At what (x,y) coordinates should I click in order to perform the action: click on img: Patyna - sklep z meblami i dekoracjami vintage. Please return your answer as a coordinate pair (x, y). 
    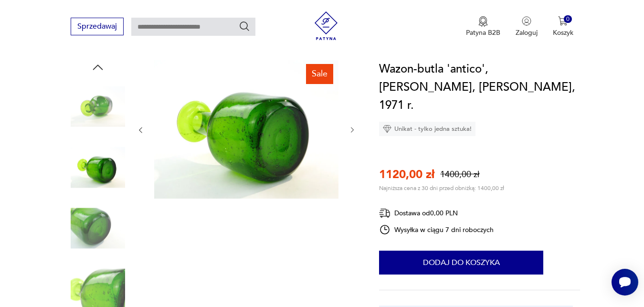
    Looking at the image, I should click on (326, 26).